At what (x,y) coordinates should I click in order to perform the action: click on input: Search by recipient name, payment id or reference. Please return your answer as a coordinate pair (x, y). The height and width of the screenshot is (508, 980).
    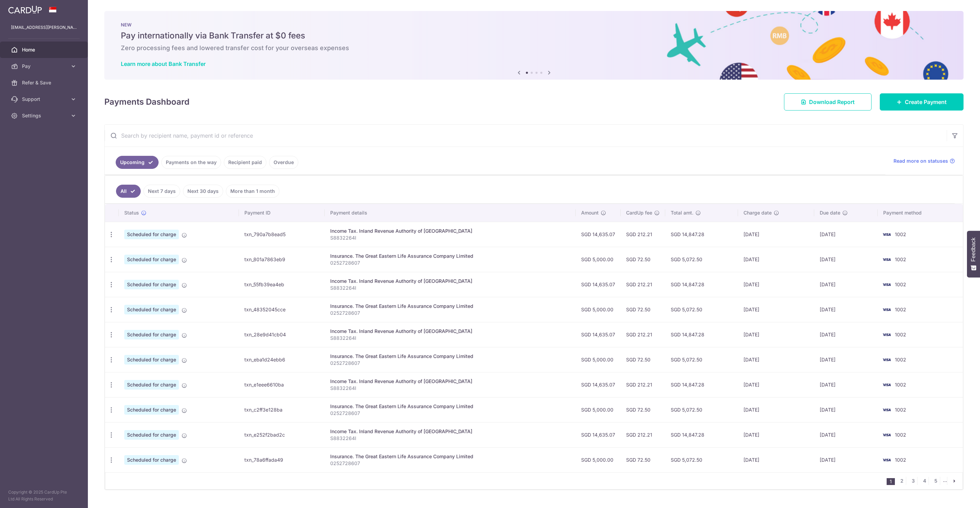
    Looking at the image, I should click on (526, 135).